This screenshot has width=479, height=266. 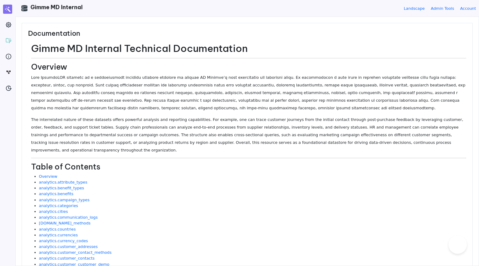 What do you see at coordinates (63, 240) in the screenshot?
I see `a: analytics.currency_codes` at bounding box center [63, 240].